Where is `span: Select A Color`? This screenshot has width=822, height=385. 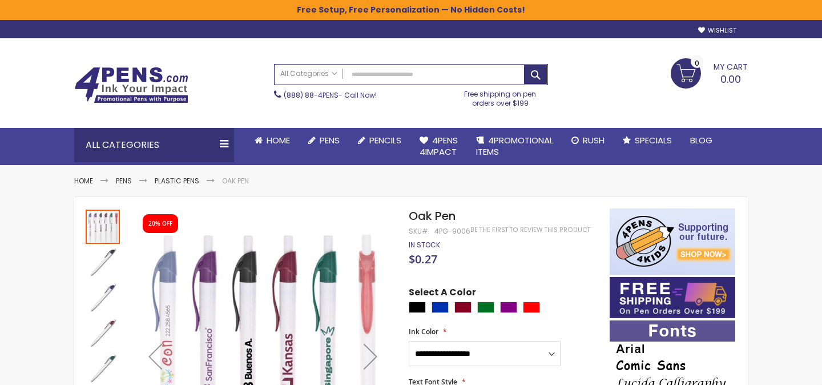
span: Select A Color is located at coordinates (443, 294).